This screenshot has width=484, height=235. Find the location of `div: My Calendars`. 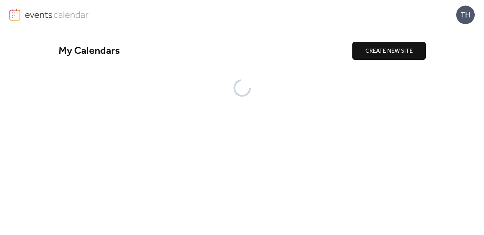

div: My Calendars is located at coordinates (206, 51).